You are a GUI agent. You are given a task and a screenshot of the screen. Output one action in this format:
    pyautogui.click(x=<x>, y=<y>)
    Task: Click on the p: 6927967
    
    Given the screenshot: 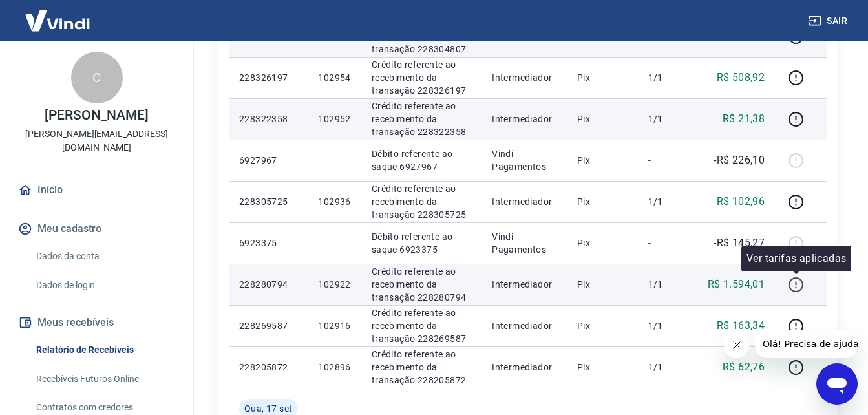 What is the action you would take?
    pyautogui.click(x=268, y=160)
    